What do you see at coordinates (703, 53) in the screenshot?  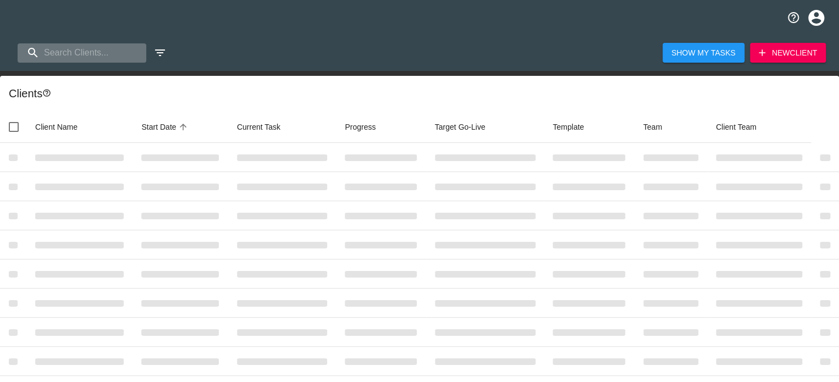 I see `button: Show My Tasks` at bounding box center [703, 53].